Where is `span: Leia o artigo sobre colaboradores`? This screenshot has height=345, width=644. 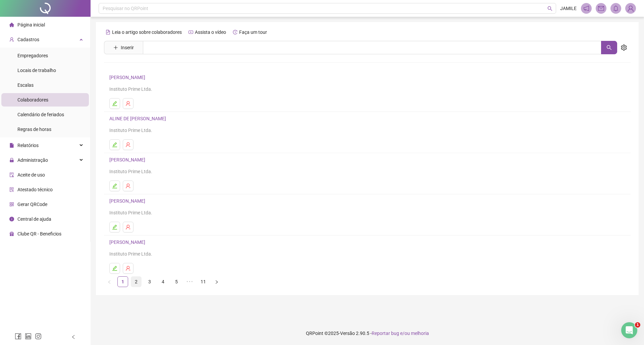
span: Leia o artigo sobre colaboradores is located at coordinates (147, 32).